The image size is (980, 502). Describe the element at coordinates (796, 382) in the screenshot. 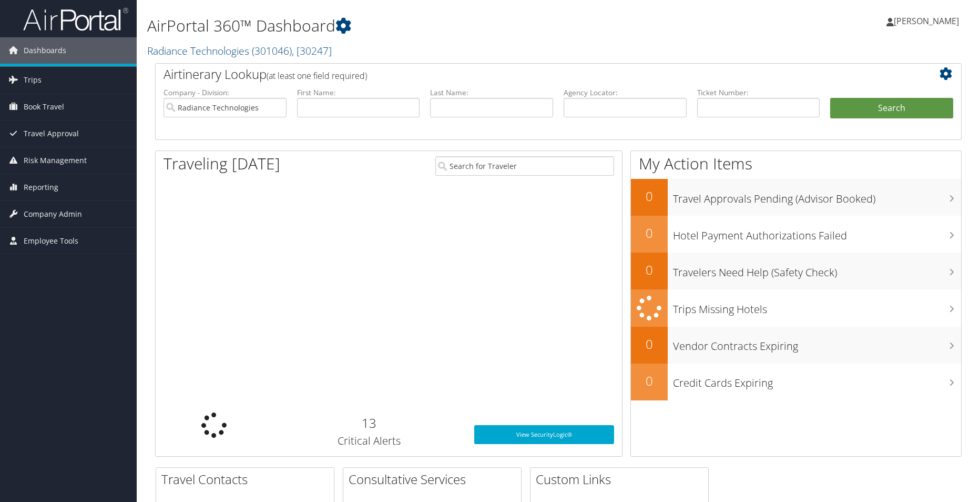

I see `a: 0Credit Cards Expiring` at that location.